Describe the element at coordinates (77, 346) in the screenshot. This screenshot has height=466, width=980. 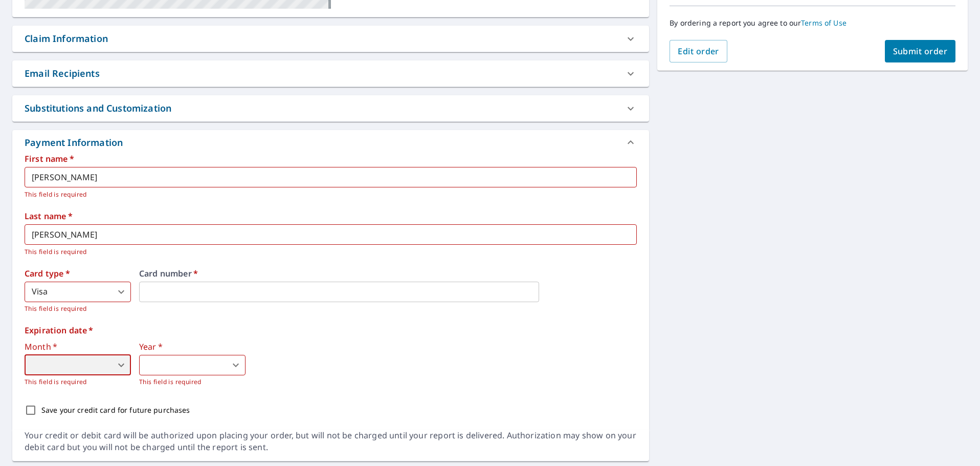
I see `label: Month` at that location.